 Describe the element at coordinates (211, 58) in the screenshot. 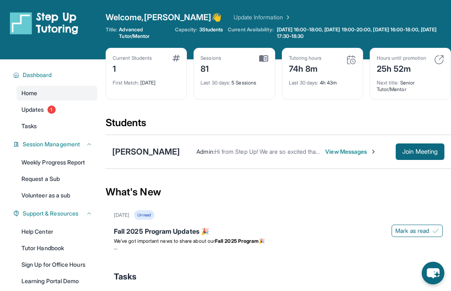

I see `div: Sessions` at that location.